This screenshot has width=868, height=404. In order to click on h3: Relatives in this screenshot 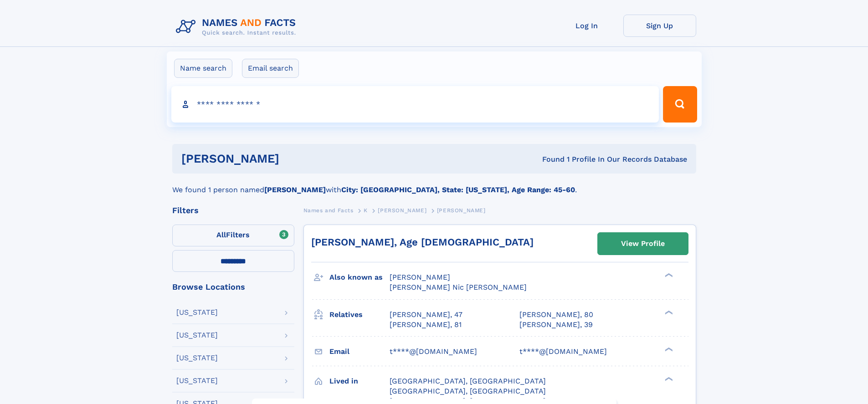, I will do `click(360, 315)`.